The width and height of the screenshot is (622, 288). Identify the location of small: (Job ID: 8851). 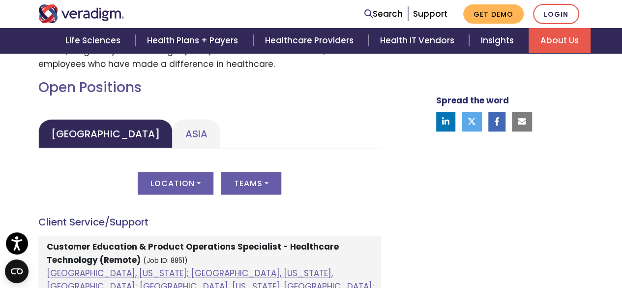
(165, 260).